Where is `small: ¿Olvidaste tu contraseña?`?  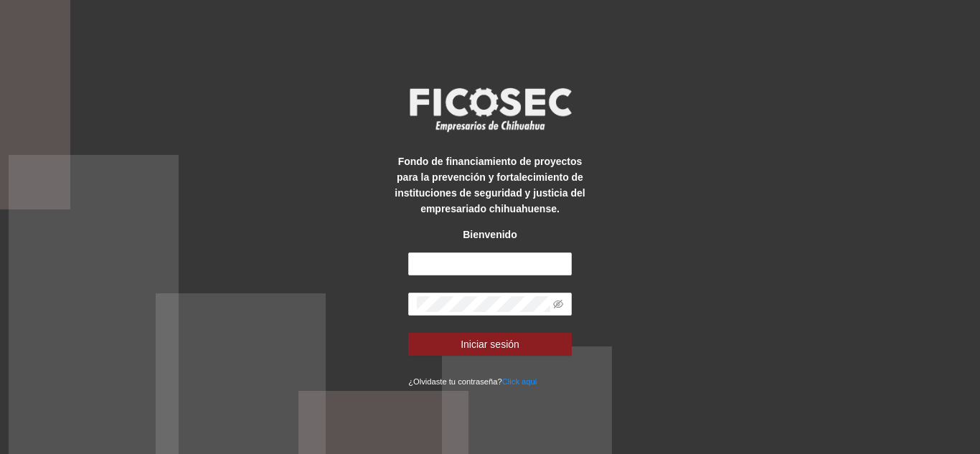
small: ¿Olvidaste tu contraseña? is located at coordinates (472, 382).